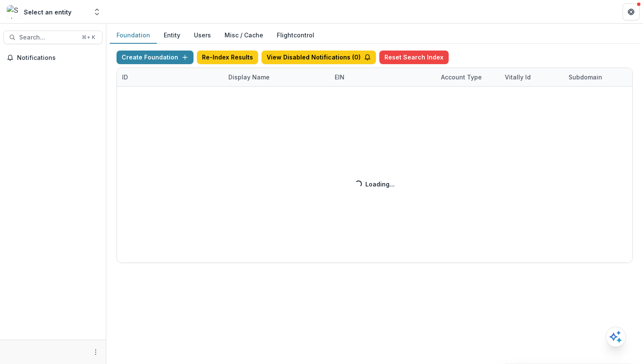  Describe the element at coordinates (97, 12) in the screenshot. I see `button: Open entity switcher` at that location.